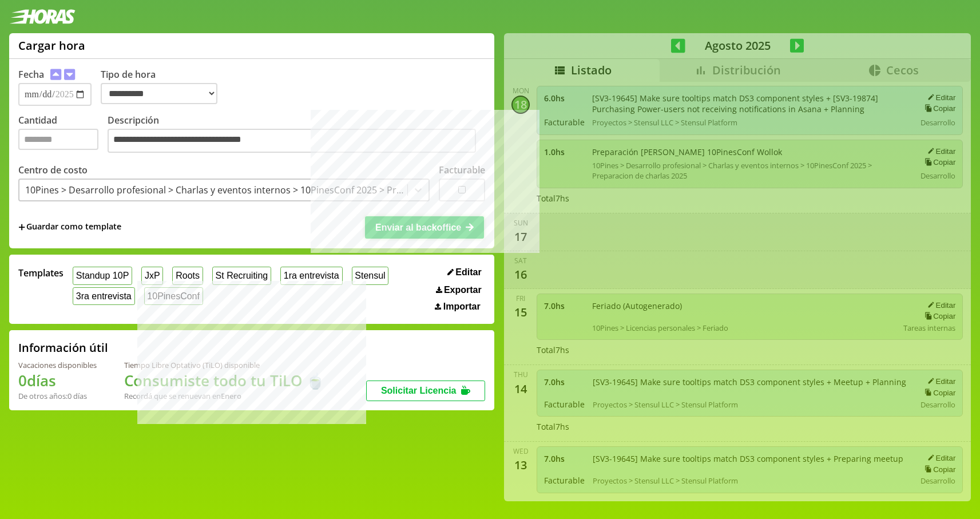 This screenshot has height=519, width=980. Describe the element at coordinates (462, 307) in the screenshot. I see `span: Importar` at that location.